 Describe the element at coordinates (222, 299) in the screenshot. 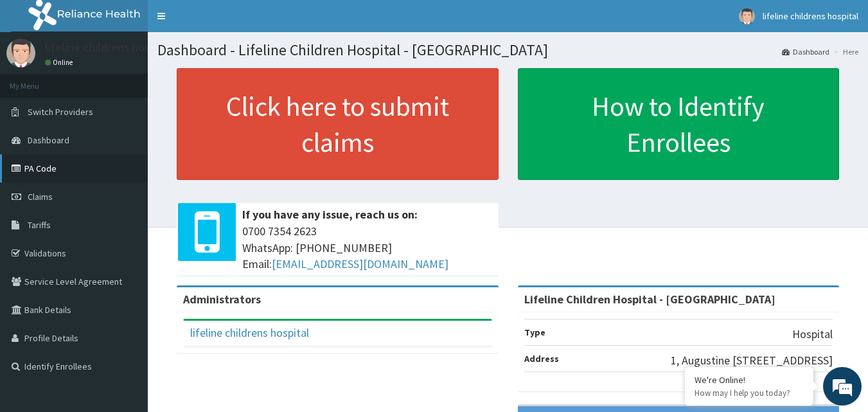

I see `b: Administrators` at that location.